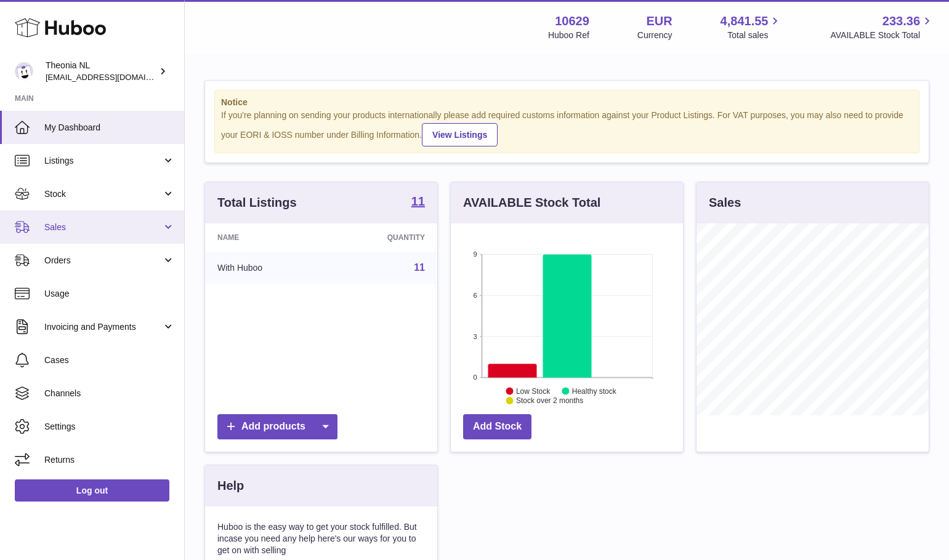 The width and height of the screenshot is (949, 560). What do you see at coordinates (751, 27) in the screenshot?
I see `a: 4,841.55 Total sales` at bounding box center [751, 27].